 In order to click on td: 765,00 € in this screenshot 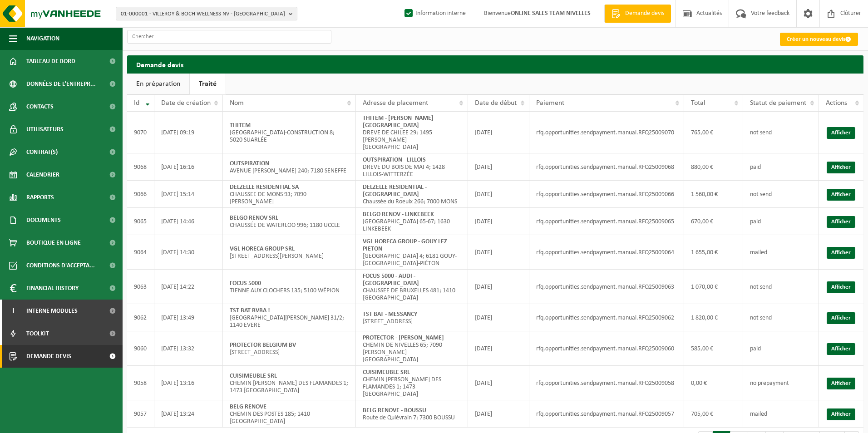, I will do `click(714, 132)`.